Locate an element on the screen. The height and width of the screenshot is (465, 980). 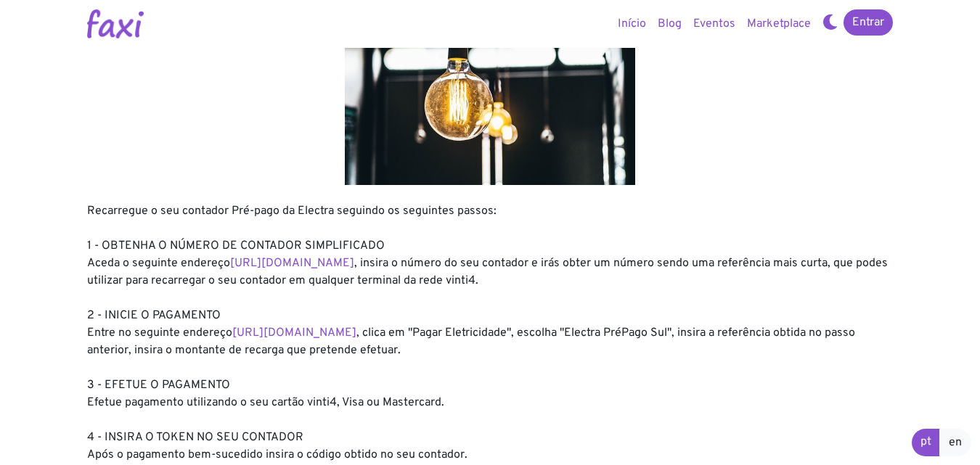
a: Eventos is located at coordinates (715, 23).